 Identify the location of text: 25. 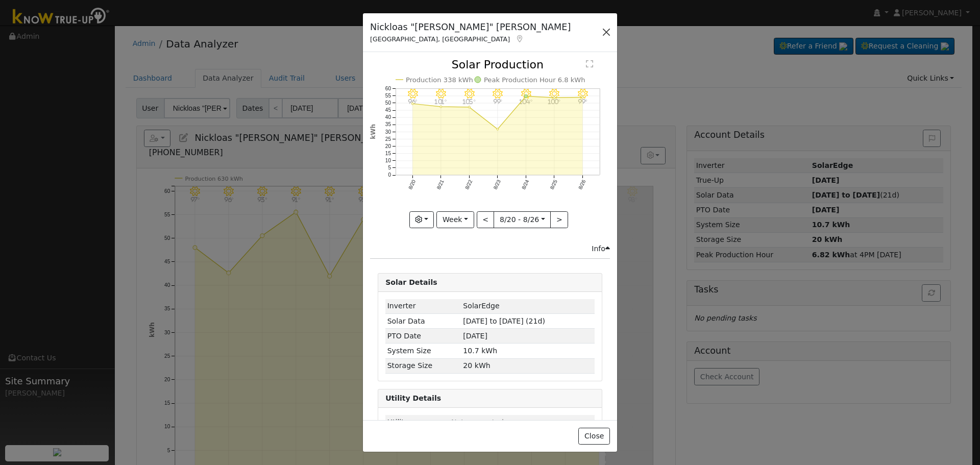
(388, 139).